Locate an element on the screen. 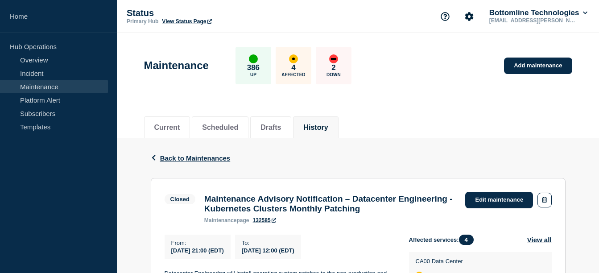  a: 132585 is located at coordinates (264, 220).